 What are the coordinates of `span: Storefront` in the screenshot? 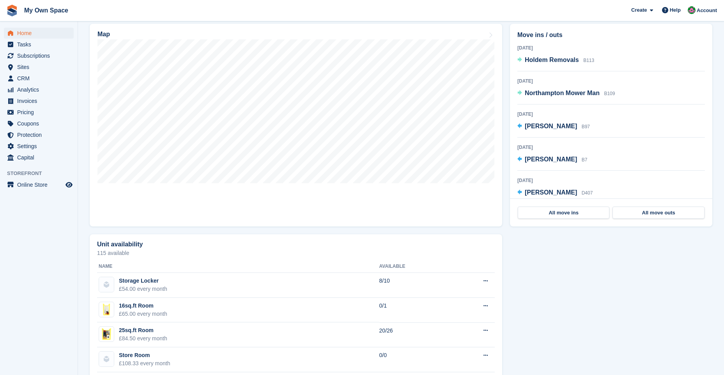 It's located at (42, 174).